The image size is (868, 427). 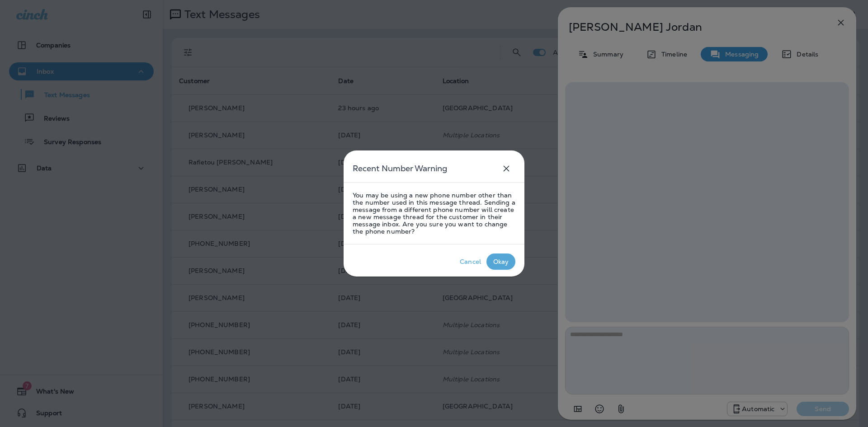 I want to click on button: close, so click(x=507, y=168).